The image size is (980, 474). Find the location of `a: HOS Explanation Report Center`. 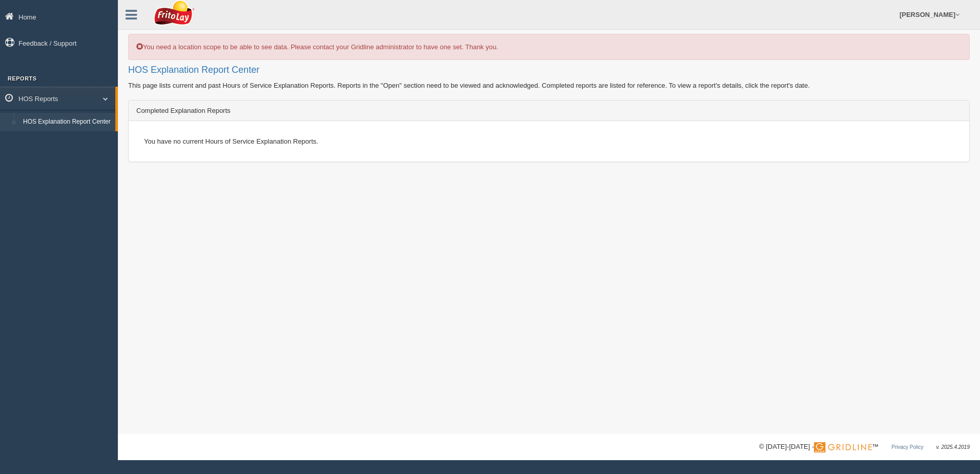

a: HOS Explanation Report Center is located at coordinates (67, 122).